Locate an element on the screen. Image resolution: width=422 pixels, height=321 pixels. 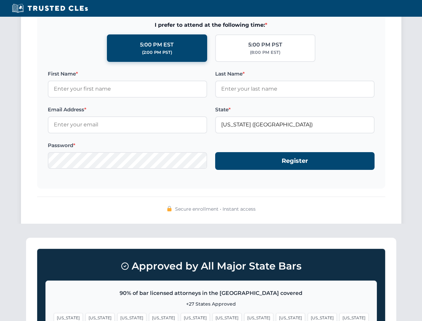
span: I prefer to attend at the following time: is located at coordinates (211, 25).